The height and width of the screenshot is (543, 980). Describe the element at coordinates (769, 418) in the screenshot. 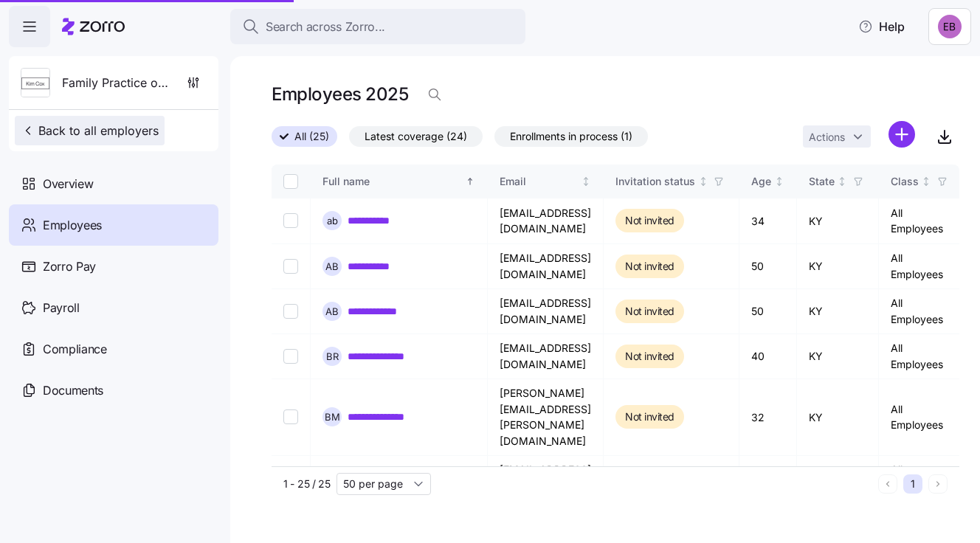

I see `td: 32` at that location.